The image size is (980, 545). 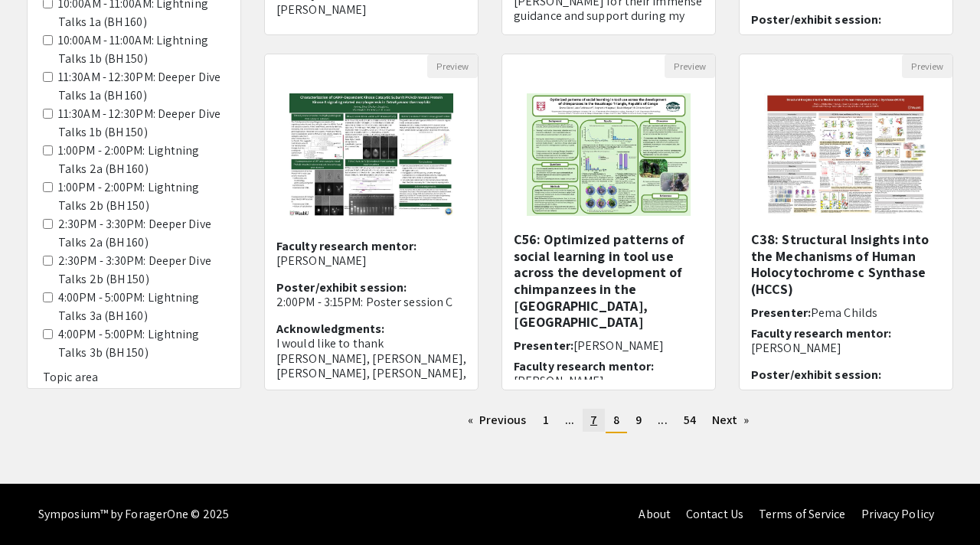 What do you see at coordinates (846, 155) in the screenshot?
I see `img: <p>C38: Structural Insights into the Mechanisms of Human Holocytochrome c Synthase (HCCS)</p>` at bounding box center [846, 155].